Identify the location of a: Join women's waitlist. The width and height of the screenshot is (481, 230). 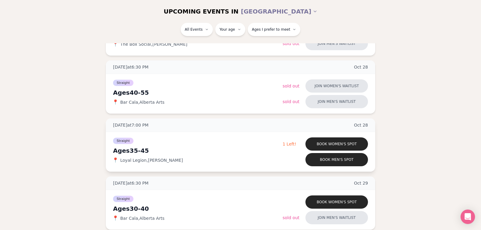
(337, 86).